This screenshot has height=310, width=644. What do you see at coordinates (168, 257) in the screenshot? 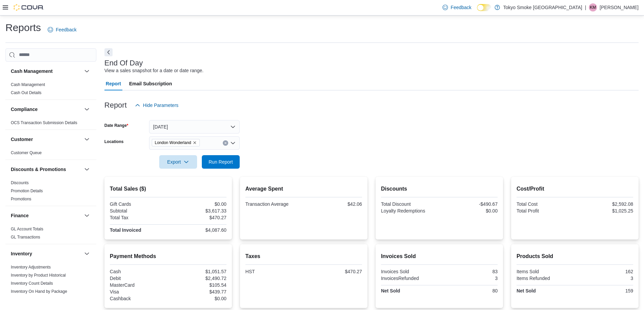
I see `h2: Payment Methods` at bounding box center [168, 257].